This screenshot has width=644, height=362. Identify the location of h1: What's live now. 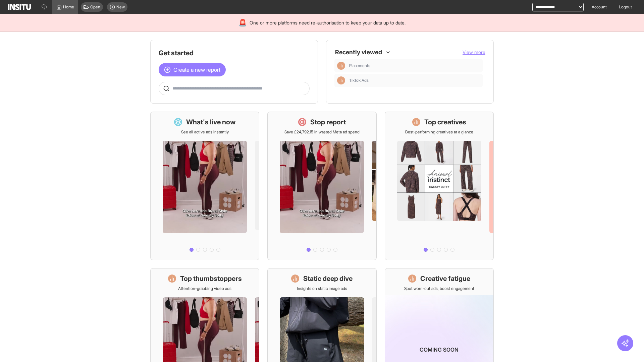
(211, 122).